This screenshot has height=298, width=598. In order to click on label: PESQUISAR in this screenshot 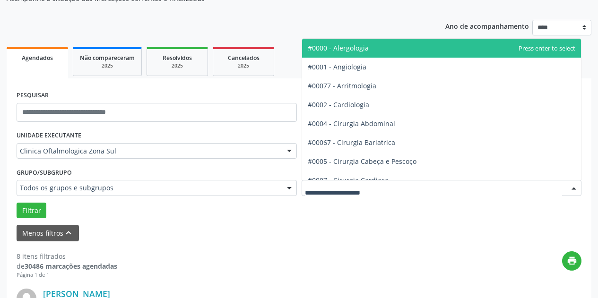, I will do `click(33, 95)`.